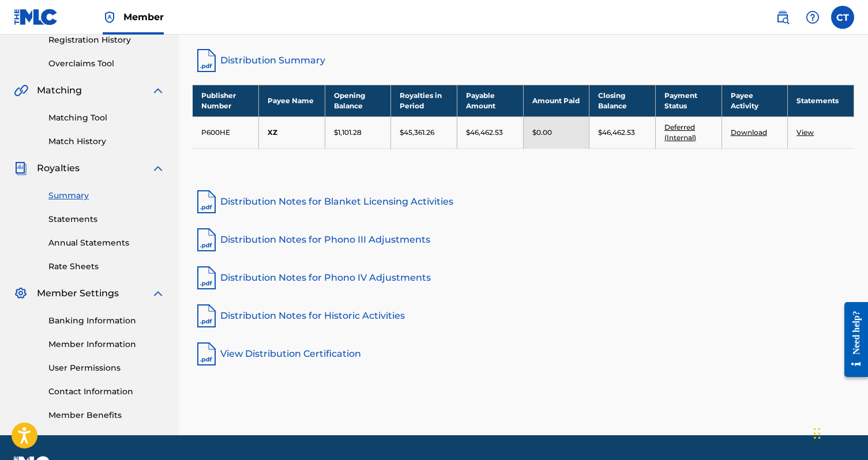 Image resolution: width=868 pixels, height=460 pixels. What do you see at coordinates (110, 18) in the screenshot?
I see `img: Top Rightsholder` at bounding box center [110, 18].